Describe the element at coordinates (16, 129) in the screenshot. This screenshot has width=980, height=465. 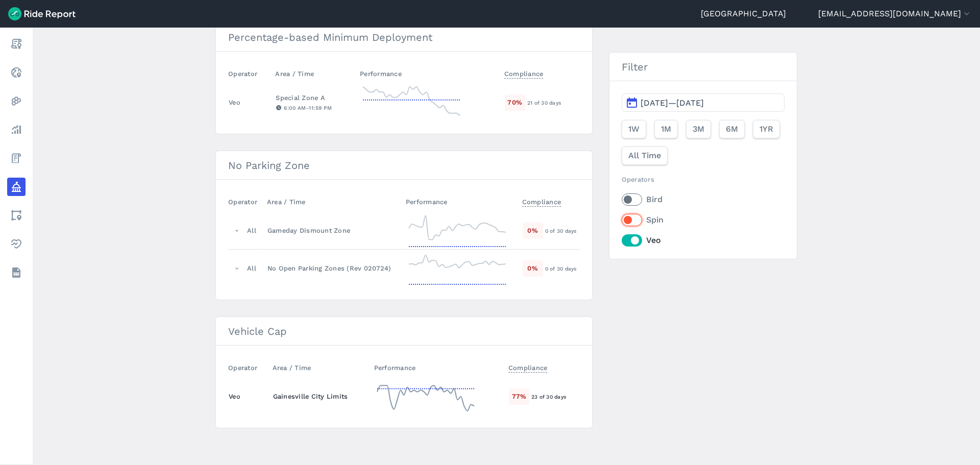
I see `a: Analyze` at that location.